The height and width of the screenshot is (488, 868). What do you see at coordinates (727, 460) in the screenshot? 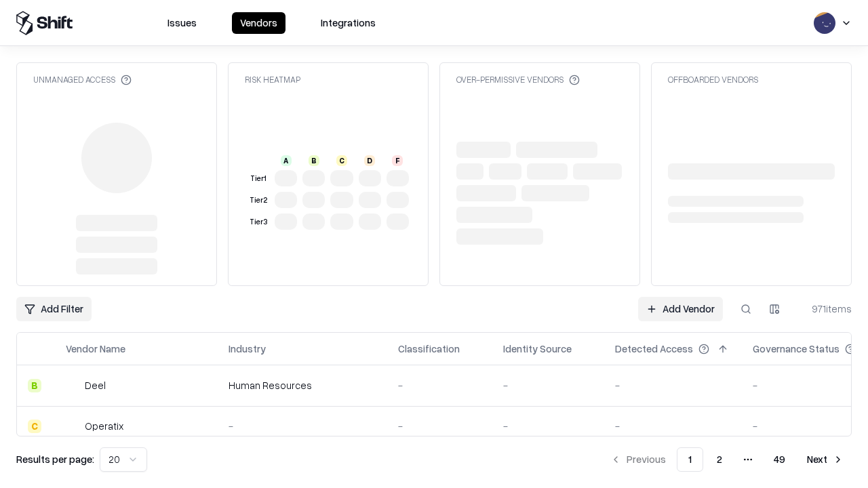
I see `nav: pagination` at bounding box center [727, 460].